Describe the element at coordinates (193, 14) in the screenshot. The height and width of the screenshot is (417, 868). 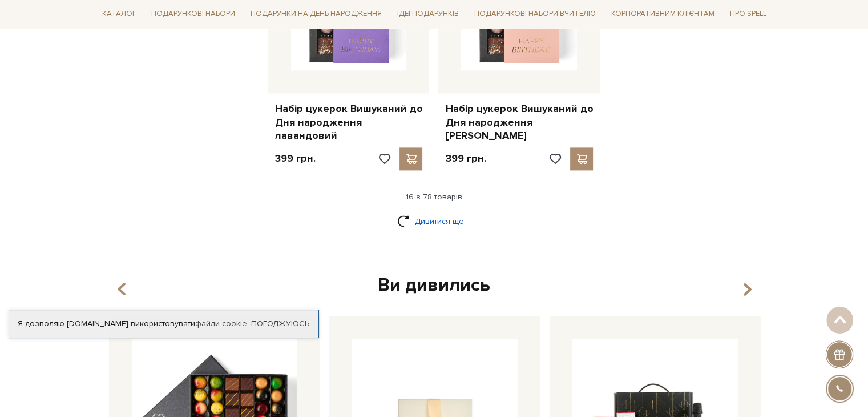
I see `a: Подарункові набори` at that location.